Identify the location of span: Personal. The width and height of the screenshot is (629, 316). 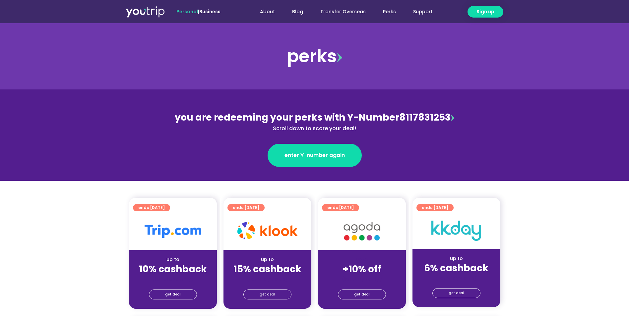
(187, 12).